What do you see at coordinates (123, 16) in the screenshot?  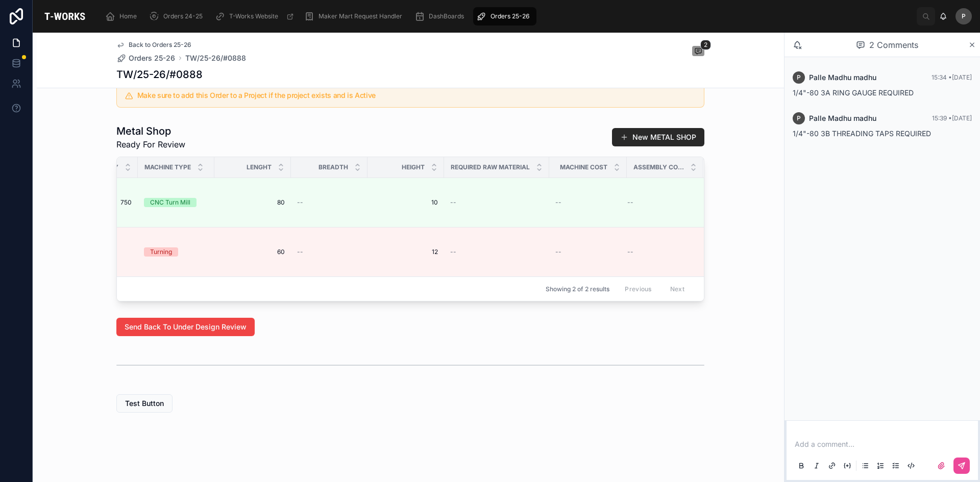 I see `a: Home` at bounding box center [123, 16].